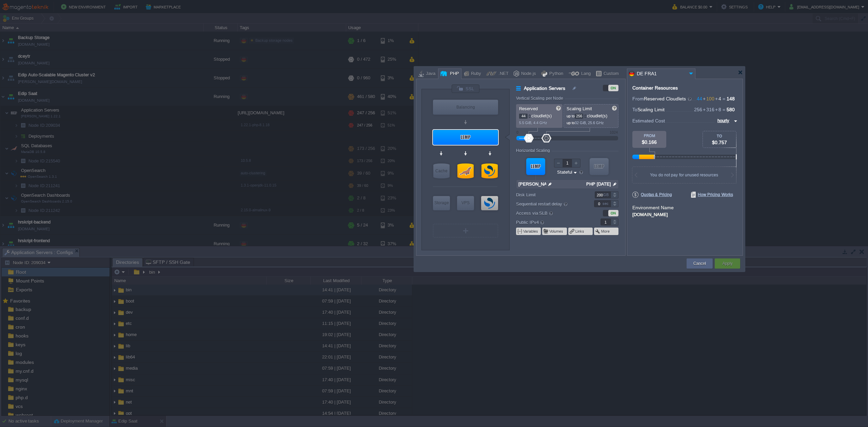 This screenshot has width=868, height=427. Describe the element at coordinates (668, 99) in the screenshot. I see `span: Reserved Cloudlets` at that location.